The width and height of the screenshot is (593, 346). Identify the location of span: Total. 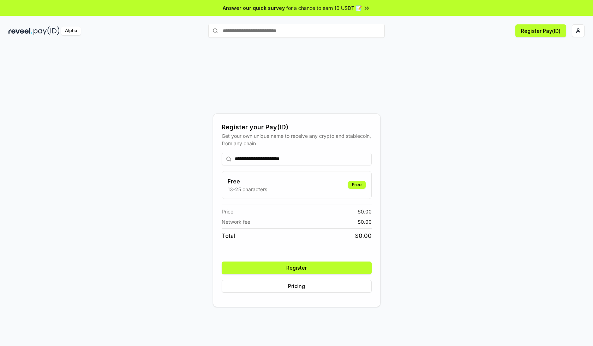
(228, 235).